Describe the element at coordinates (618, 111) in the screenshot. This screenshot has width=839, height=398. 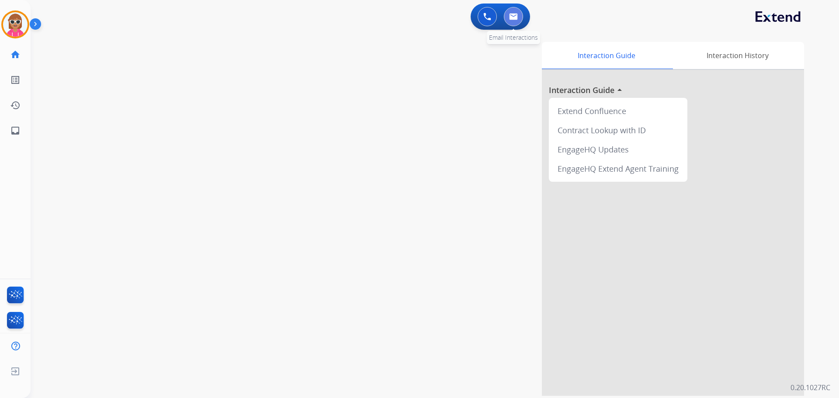
I see `div: Extend Confluence` at that location.